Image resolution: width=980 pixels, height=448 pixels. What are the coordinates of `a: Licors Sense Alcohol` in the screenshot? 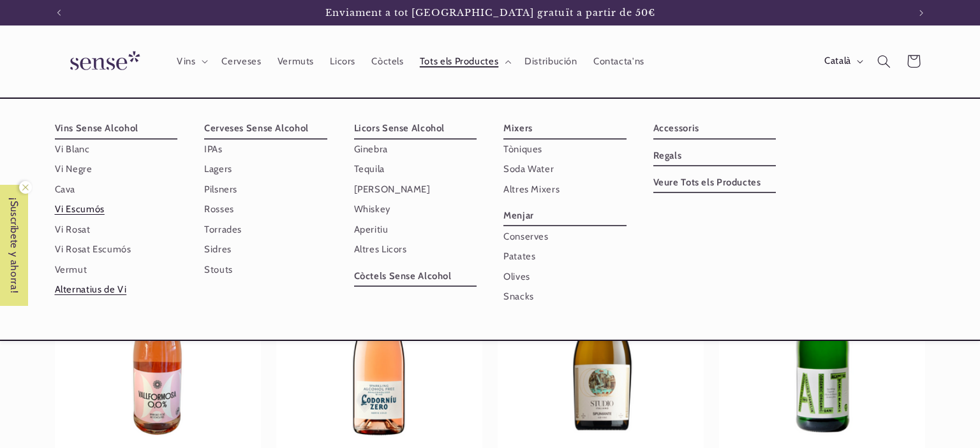 It's located at (415, 129).